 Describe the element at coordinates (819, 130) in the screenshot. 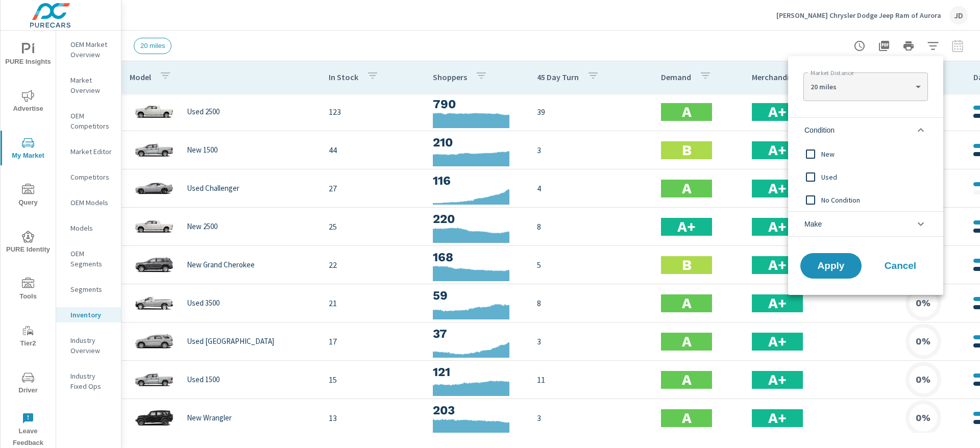

I see `span: Condition` at that location.